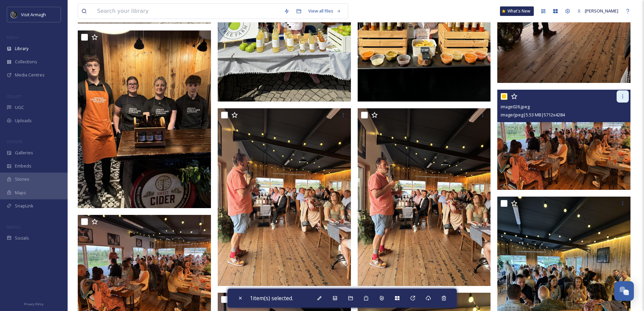 The height and width of the screenshot is (311, 644). Describe the element at coordinates (34, 304) in the screenshot. I see `span: Privacy Policy` at that location.